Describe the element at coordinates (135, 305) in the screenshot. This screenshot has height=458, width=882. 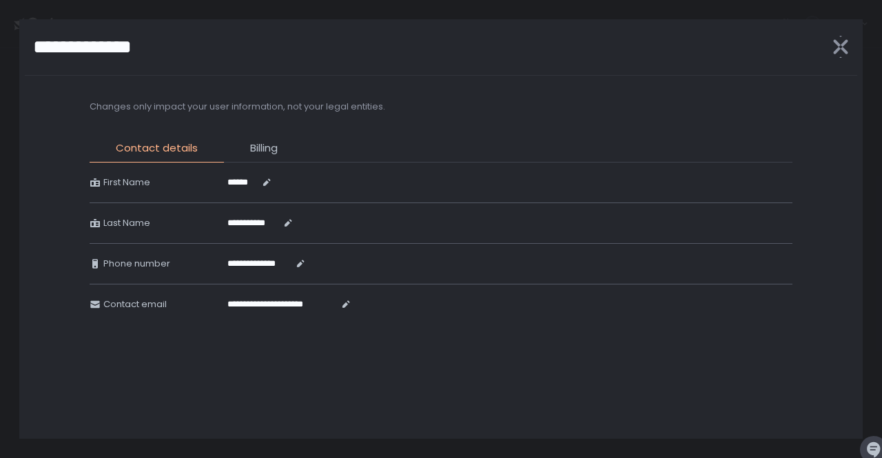
I see `span: Contact email` at that location.